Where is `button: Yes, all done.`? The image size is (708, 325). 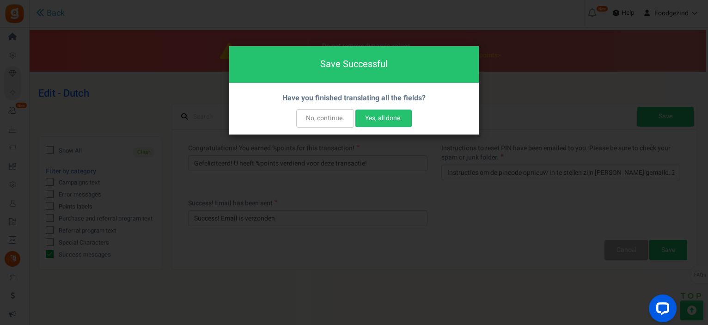
button: Yes, all done. is located at coordinates (383, 118).